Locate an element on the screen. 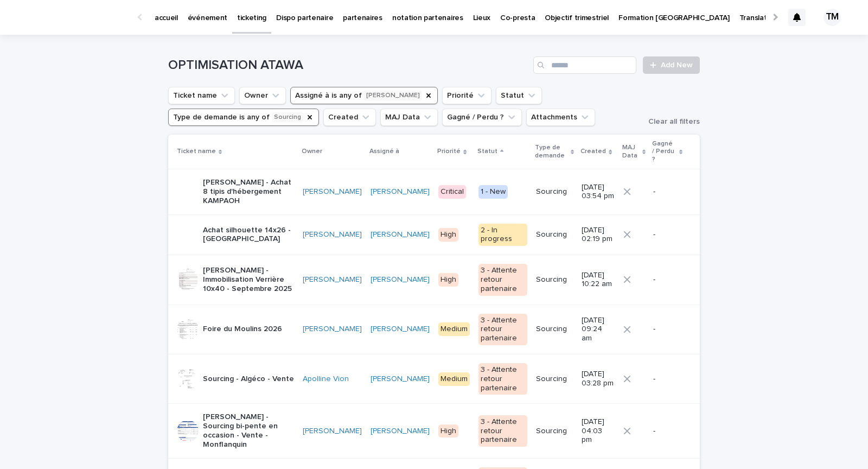 This screenshot has width=868, height=469. button: Priorité is located at coordinates (467, 95).